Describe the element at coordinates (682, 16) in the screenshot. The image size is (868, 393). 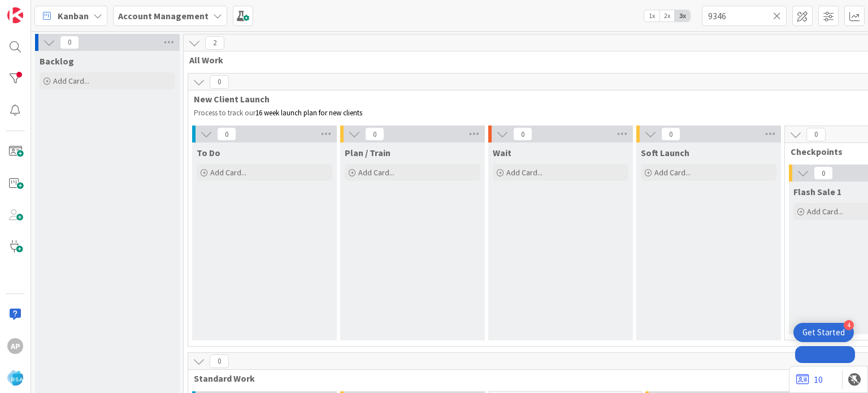
I see `span: 3x` at that location.